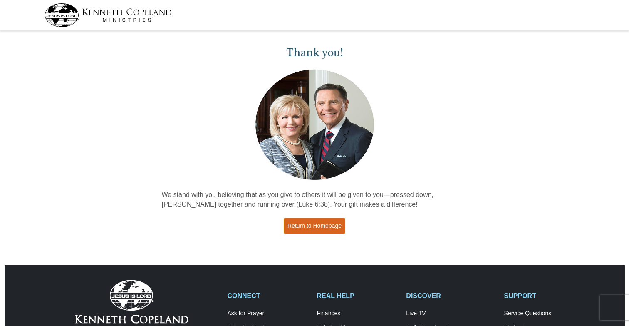 This screenshot has height=326, width=629. I want to click on h2: REAL HELP, so click(357, 296).